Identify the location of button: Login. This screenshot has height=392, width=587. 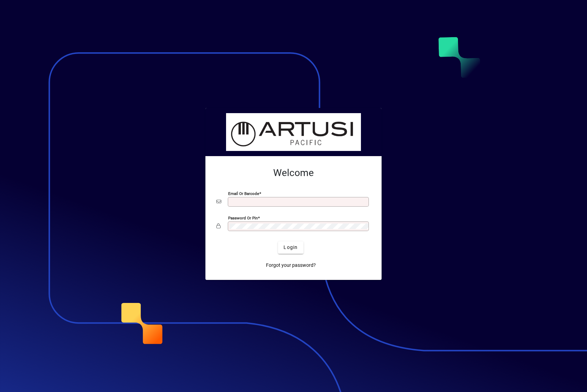
(290, 248).